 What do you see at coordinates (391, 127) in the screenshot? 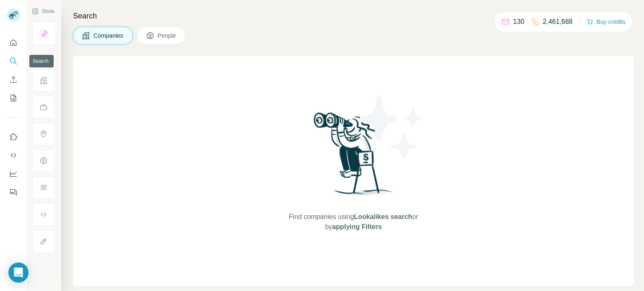
I see `img: Surfe Illustration - Stars` at bounding box center [391, 127].